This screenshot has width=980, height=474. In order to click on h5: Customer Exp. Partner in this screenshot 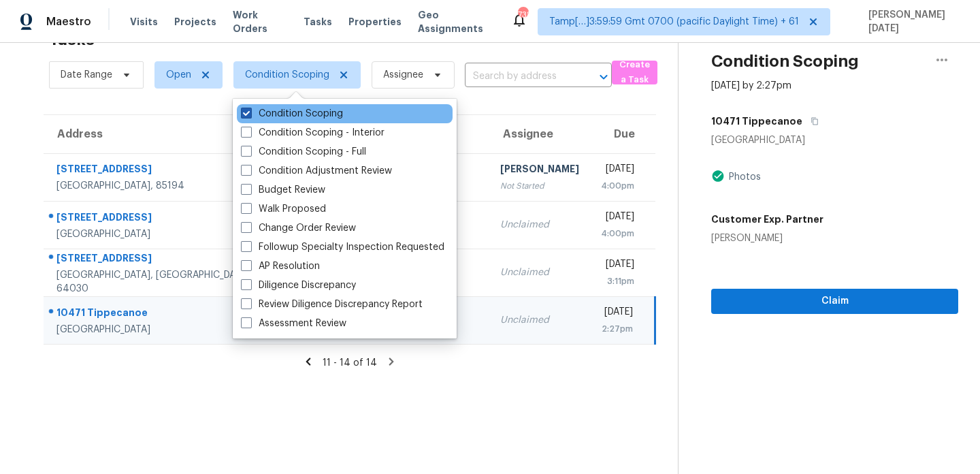, I will do `click(767, 219)`.